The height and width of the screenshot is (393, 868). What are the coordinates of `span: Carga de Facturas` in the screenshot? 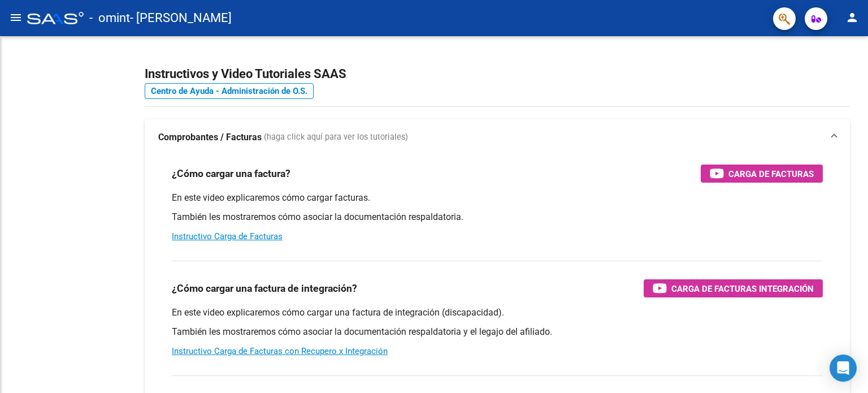 It's located at (770, 174).